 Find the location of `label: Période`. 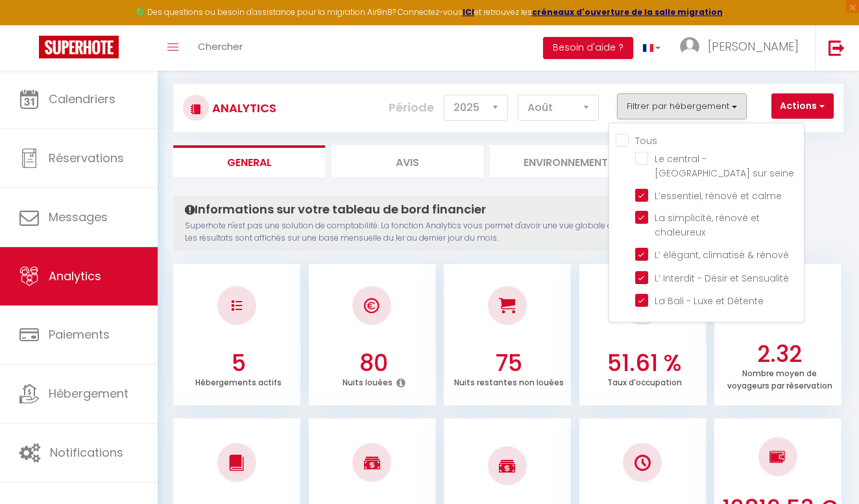

label: Période is located at coordinates (412, 108).